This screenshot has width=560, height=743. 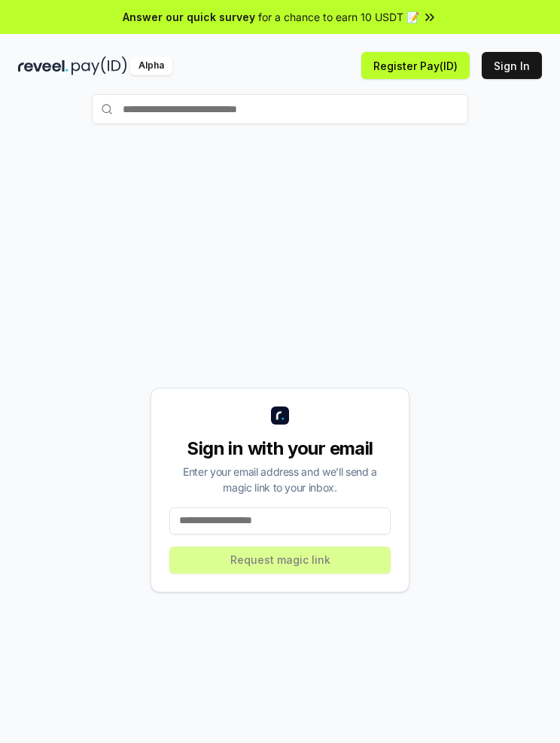 What do you see at coordinates (189, 17) in the screenshot?
I see `span: Answer our quick survey` at bounding box center [189, 17].